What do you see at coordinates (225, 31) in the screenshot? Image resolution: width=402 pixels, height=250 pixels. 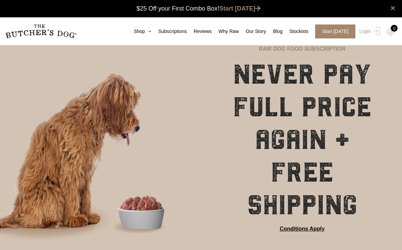 I see `a: Why Raw` at bounding box center [225, 31].